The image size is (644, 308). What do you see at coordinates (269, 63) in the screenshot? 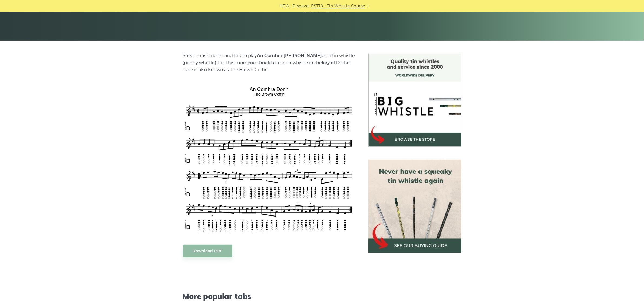
I see `p: Sheet music notes and tab to play on a tin whistle (penny whistle). For this tune, you should use...` at bounding box center [269, 63].